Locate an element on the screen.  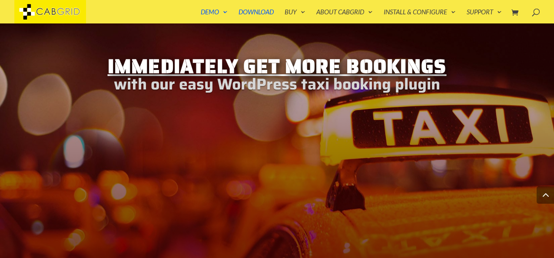
a: Install & Configure is located at coordinates (420, 16).